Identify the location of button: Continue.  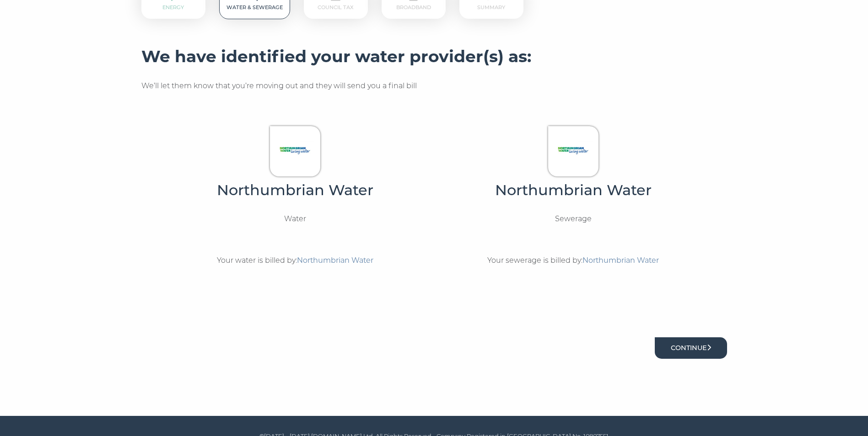
(691, 348).